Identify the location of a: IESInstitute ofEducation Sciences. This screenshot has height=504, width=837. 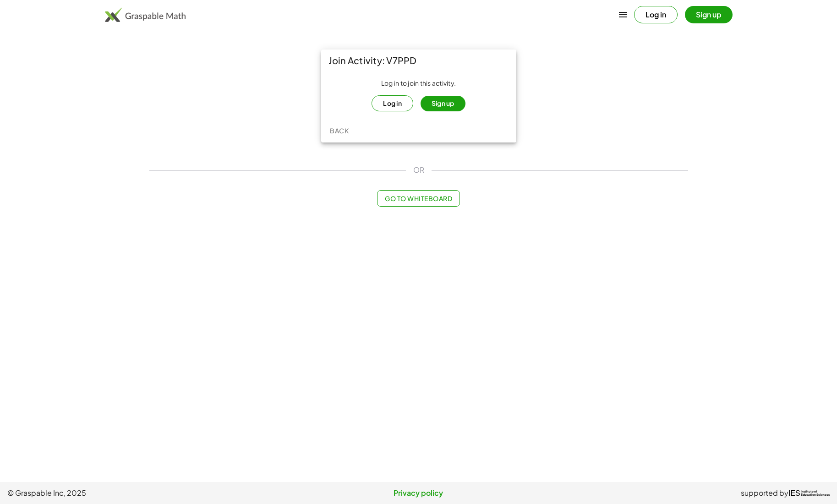
(809, 493).